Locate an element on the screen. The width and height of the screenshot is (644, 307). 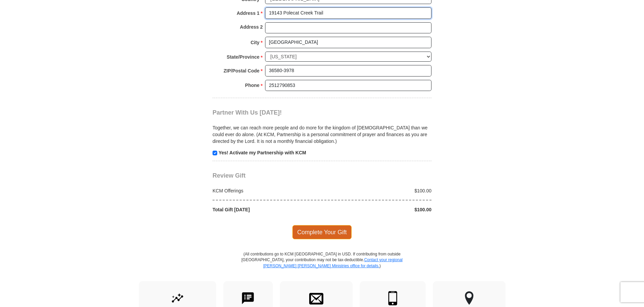
div: KCM Offerings is located at coordinates (266, 191).